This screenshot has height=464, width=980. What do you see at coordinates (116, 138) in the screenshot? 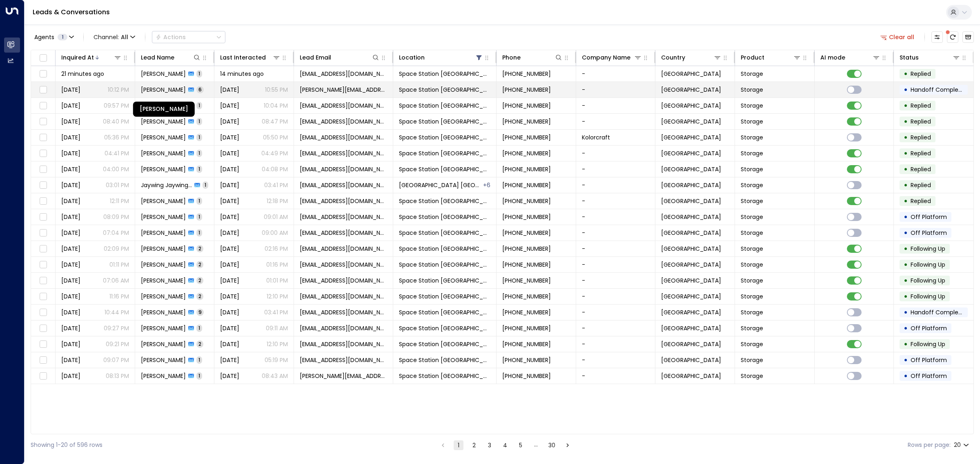
I see `p: 05:36 PM` at bounding box center [116, 138].